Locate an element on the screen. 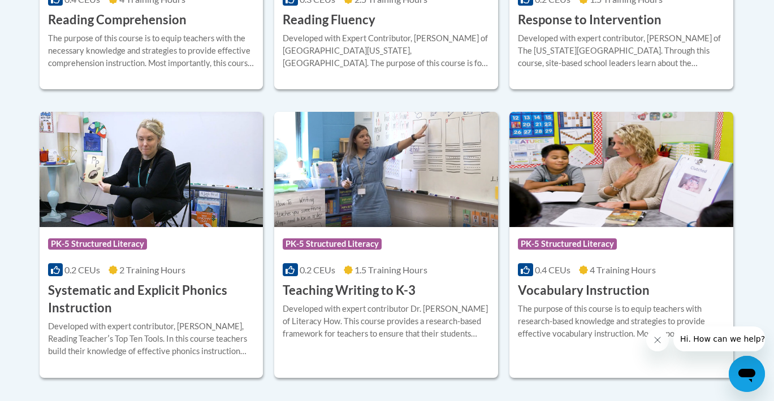  span: 1.5 Training Hours is located at coordinates (390, 270).